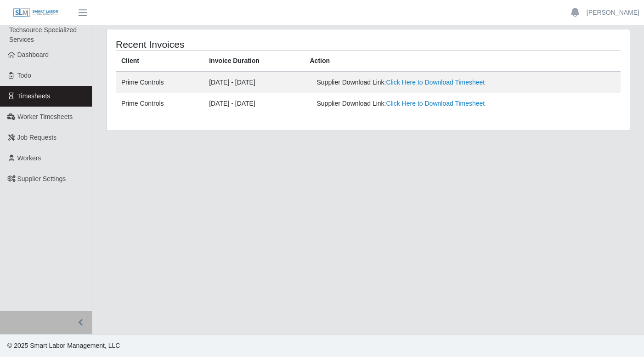 This screenshot has height=357, width=644. What do you see at coordinates (217, 44) in the screenshot?
I see `h4: Recent Invoices` at bounding box center [217, 44].